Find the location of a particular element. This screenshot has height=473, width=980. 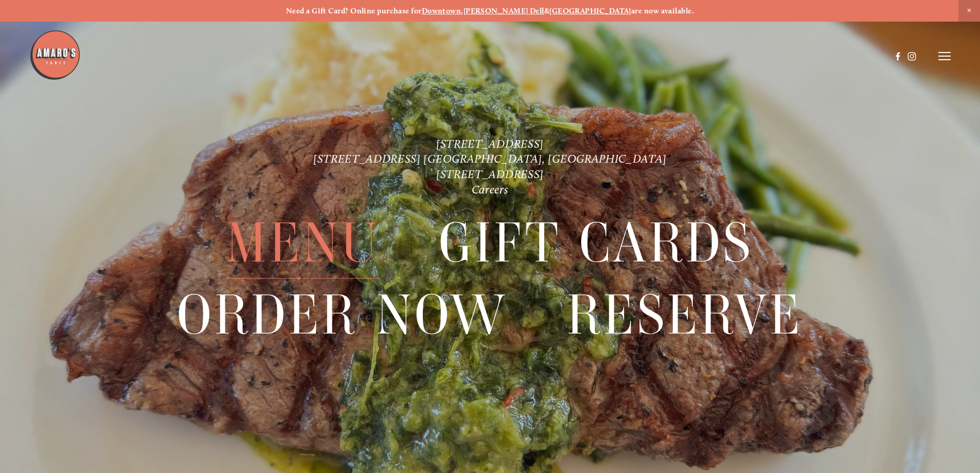

a: Gift Cards is located at coordinates (596, 243).